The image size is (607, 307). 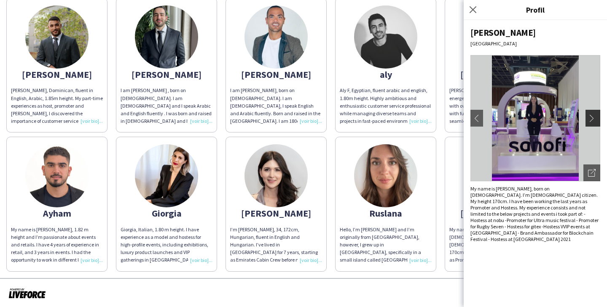 What do you see at coordinates (385, 106) in the screenshot?
I see `div: Aly F, Egyptian, fluent arabic and english, 1.80m height. Highly ambitious and enthusiastic custo...` at bounding box center [385, 106].